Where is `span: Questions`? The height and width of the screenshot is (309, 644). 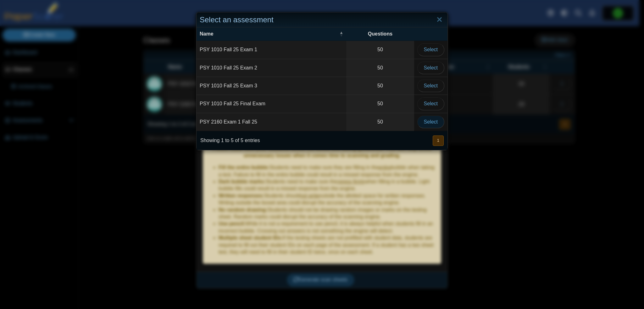 span: Questions is located at coordinates (380, 34).